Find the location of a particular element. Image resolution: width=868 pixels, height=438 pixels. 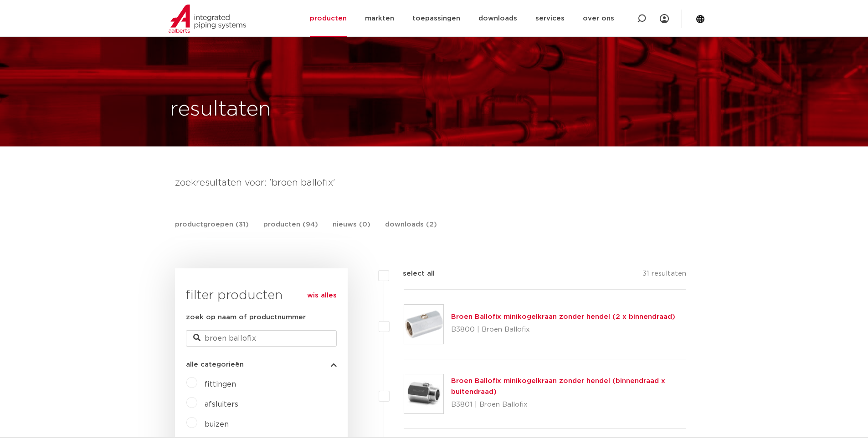

label: select all is located at coordinates (412, 274).